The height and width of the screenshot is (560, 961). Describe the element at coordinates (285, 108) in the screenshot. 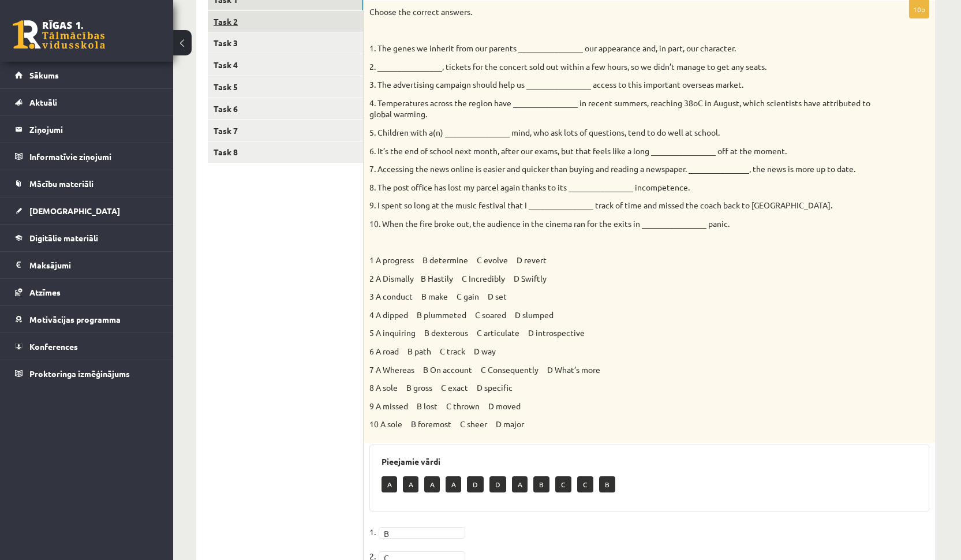

I see `a: Task 6` at that location.